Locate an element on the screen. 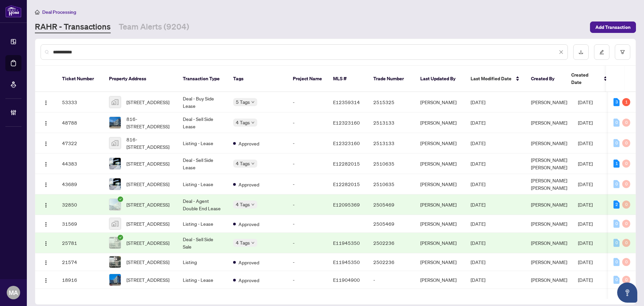  span: Add Transaction is located at coordinates (613, 27).